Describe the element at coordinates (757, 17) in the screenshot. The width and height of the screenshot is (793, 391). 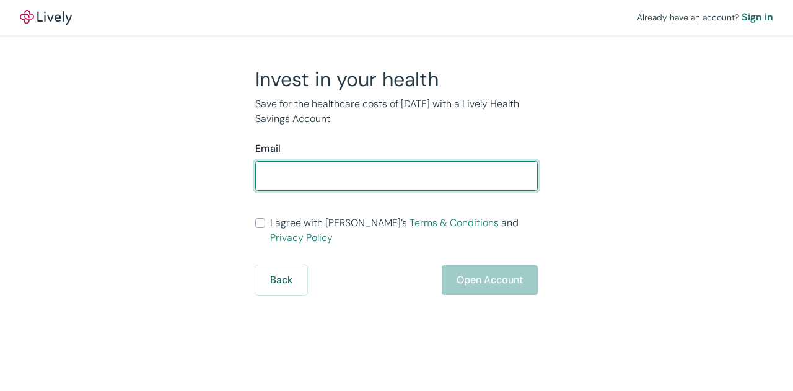
I see `a: Sign in` at that location.